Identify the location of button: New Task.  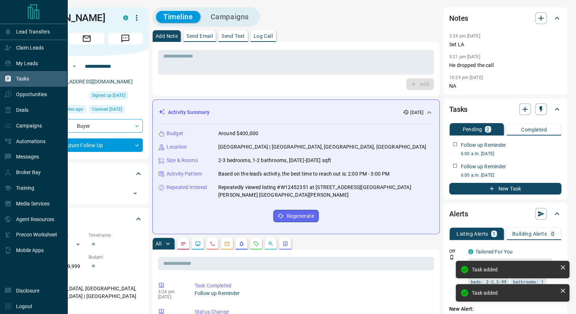
(505, 189).